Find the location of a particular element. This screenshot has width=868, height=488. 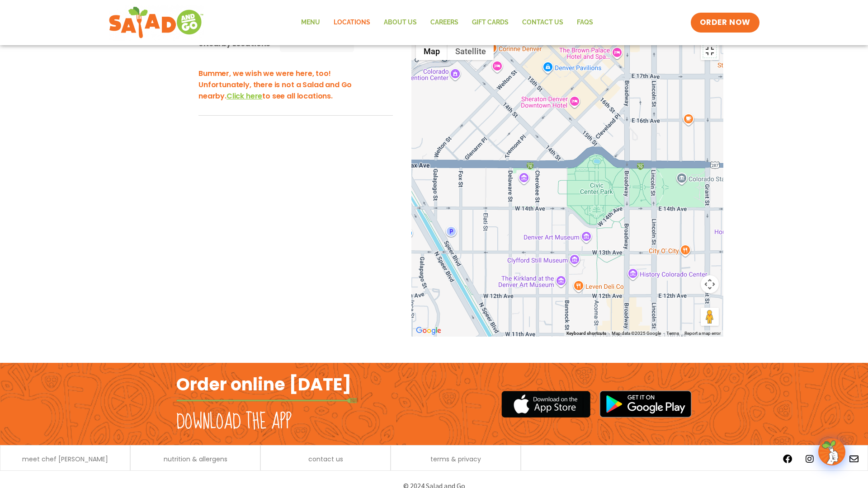

a: ORDER NOW is located at coordinates (725, 23).